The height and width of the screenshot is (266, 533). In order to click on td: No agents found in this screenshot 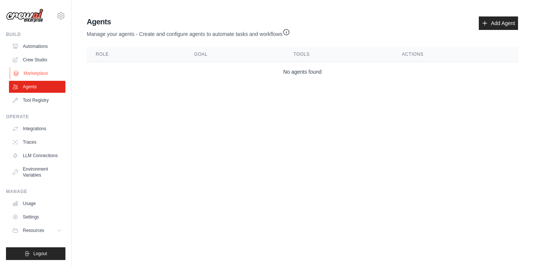, I will do `click(302, 72)`.